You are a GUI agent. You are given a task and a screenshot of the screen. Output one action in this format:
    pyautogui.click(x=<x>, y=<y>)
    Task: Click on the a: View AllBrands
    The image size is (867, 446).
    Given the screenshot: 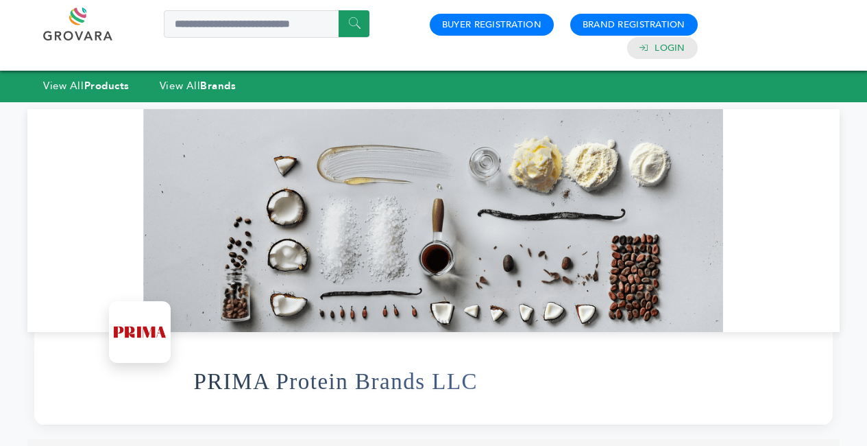 What is the action you would take?
    pyautogui.click(x=198, y=86)
    